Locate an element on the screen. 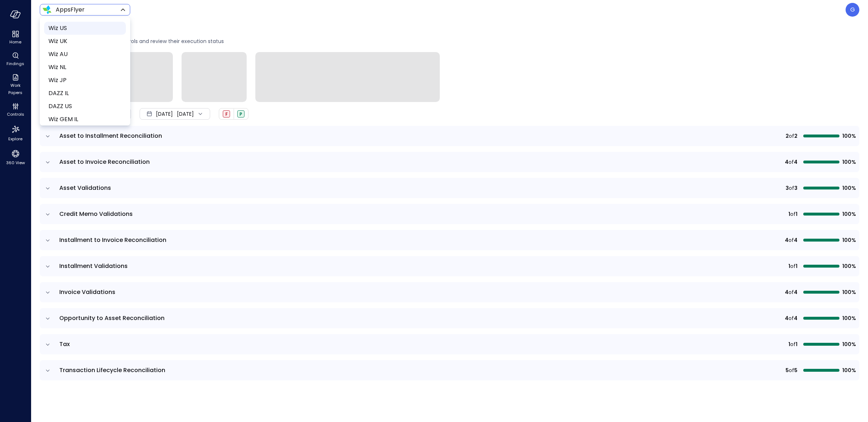 The height and width of the screenshot is (422, 868). li: Wiz US is located at coordinates (85, 28).